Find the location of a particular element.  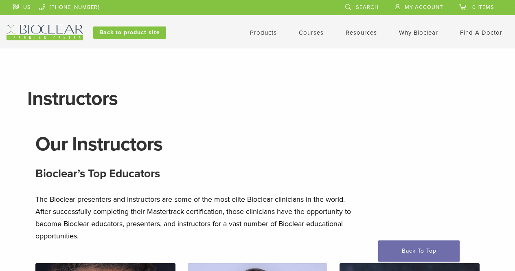

span: Search is located at coordinates (367, 7).